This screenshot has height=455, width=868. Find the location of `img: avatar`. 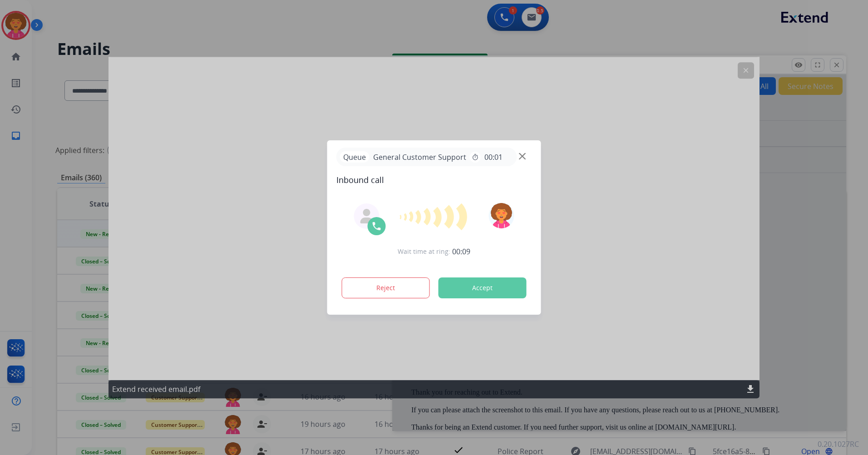

img: avatar is located at coordinates (501, 216).